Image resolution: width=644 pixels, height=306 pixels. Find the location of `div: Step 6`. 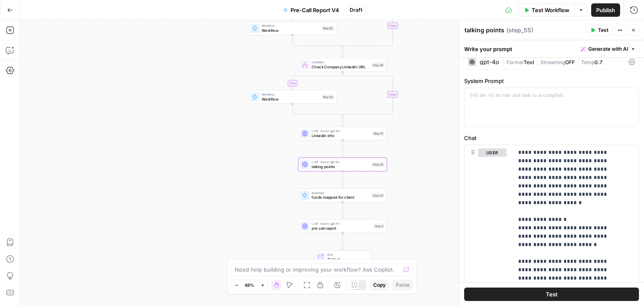

div: Step 6 is located at coordinates (379, 226).